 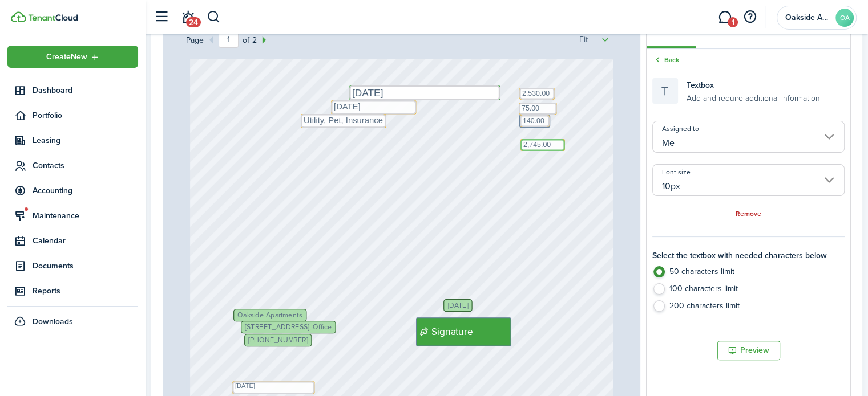 What do you see at coordinates (214, 17) in the screenshot?
I see `button: Search` at bounding box center [214, 17].